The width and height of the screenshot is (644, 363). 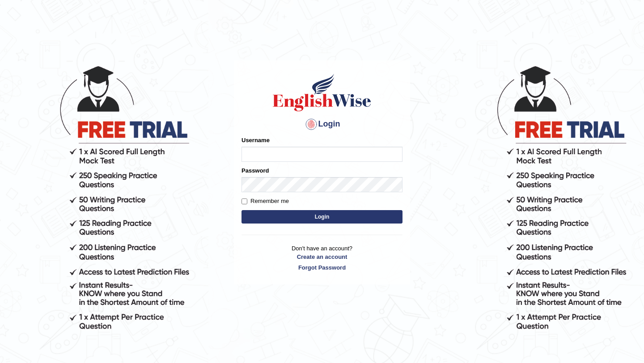 I want to click on button: Login, so click(x=322, y=217).